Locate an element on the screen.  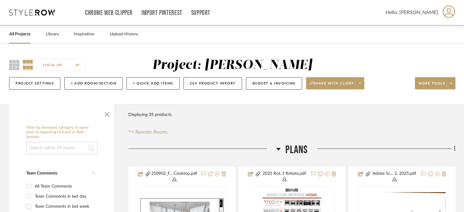
button: Adobe Sc... 2, 2025.pdf is located at coordinates (394, 177).